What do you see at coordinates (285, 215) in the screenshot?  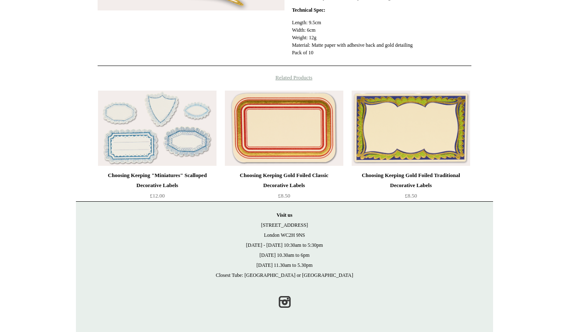 I see `strong: Visit us` at bounding box center [285, 215].